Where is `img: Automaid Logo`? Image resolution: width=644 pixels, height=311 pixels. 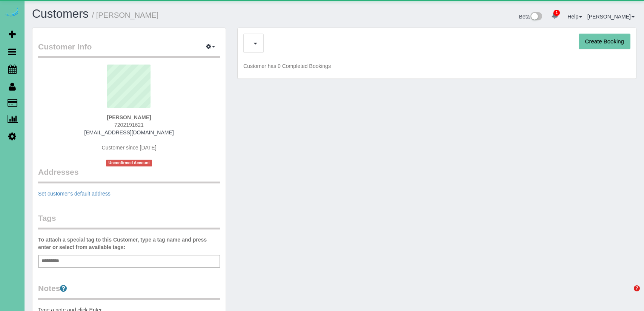 img: Automaid Logo is located at coordinates (12, 13).